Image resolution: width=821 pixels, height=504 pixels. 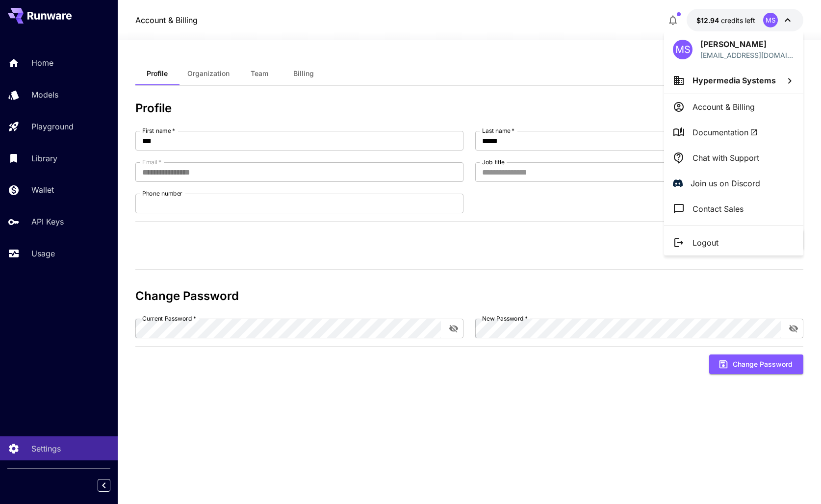 I want to click on button: Hypermedia Systems, so click(x=733, y=80).